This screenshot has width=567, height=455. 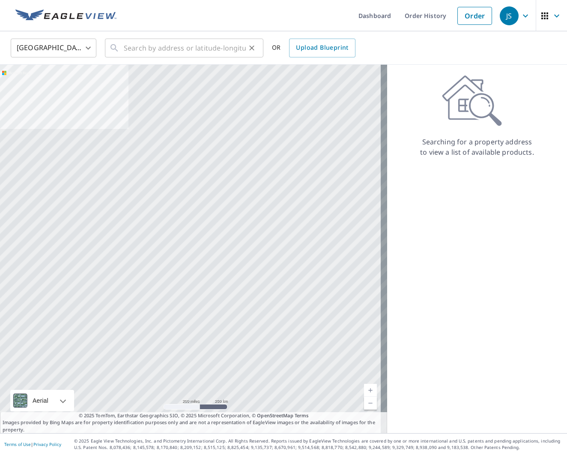 What do you see at coordinates (510, 16) in the screenshot?
I see `div: JS` at bounding box center [510, 16].